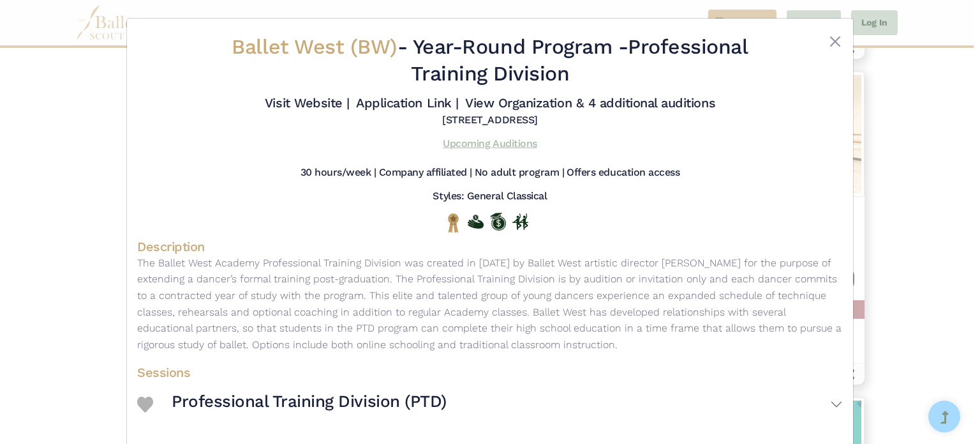  Describe the element at coordinates (489, 196) in the screenshot. I see `h5: Styles: General Classical` at that location.